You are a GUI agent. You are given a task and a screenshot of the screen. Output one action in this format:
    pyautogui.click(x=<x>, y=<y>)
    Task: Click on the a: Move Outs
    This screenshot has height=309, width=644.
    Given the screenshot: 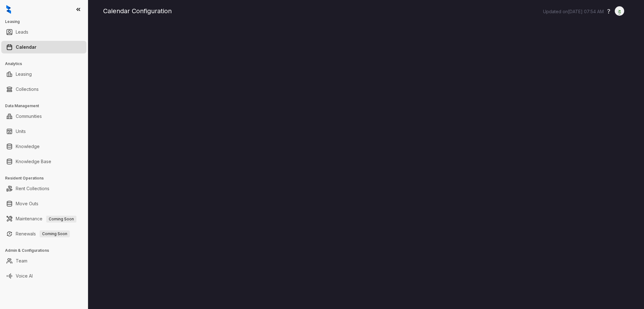 What is the action you would take?
    pyautogui.click(x=27, y=203)
    